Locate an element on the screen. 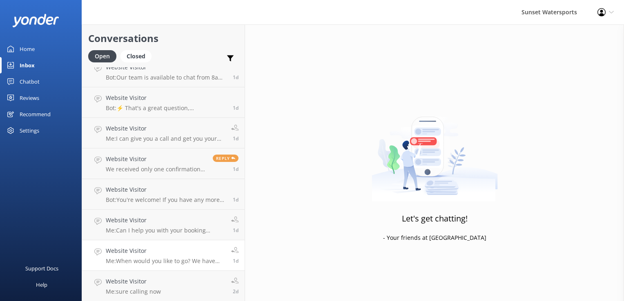 This screenshot has height=301, width=624. div: Inbox is located at coordinates (27, 65).